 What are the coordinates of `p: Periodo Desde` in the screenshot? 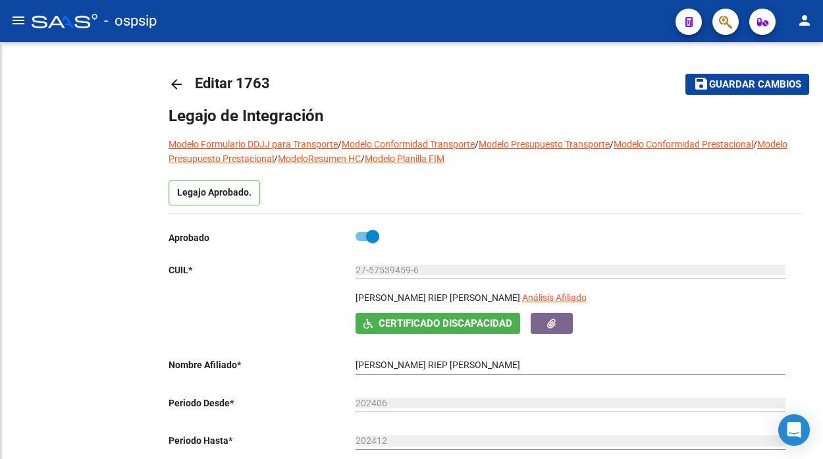 It's located at (262, 403).